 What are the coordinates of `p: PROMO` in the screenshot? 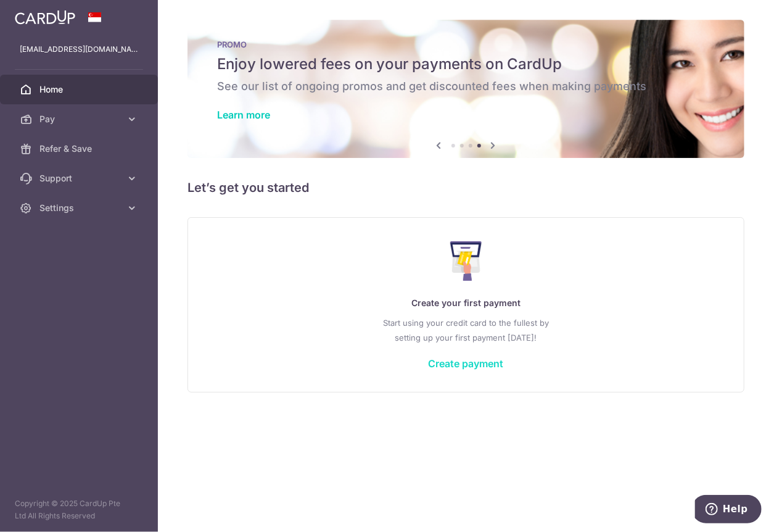 It's located at (466, 44).